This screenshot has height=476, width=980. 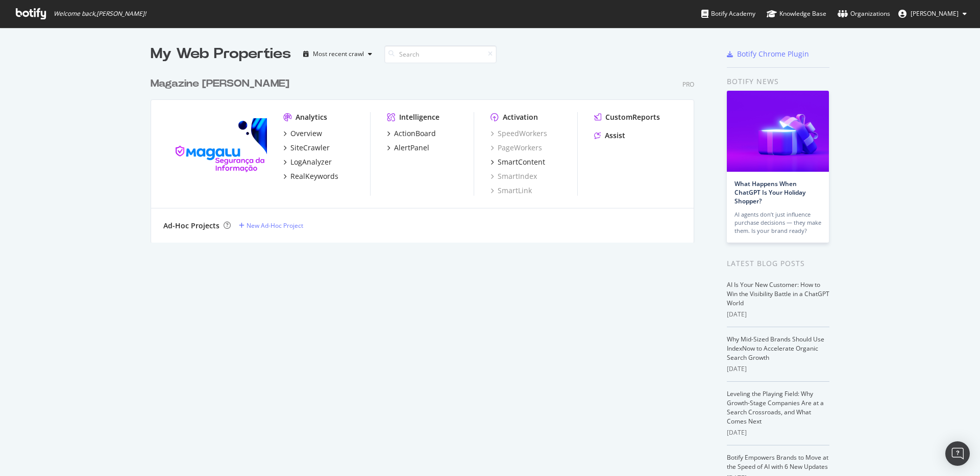 I want to click on div: AI agents don’t just influence purchase decisions — they make them. Is your brand ready?, so click(x=778, y=223).